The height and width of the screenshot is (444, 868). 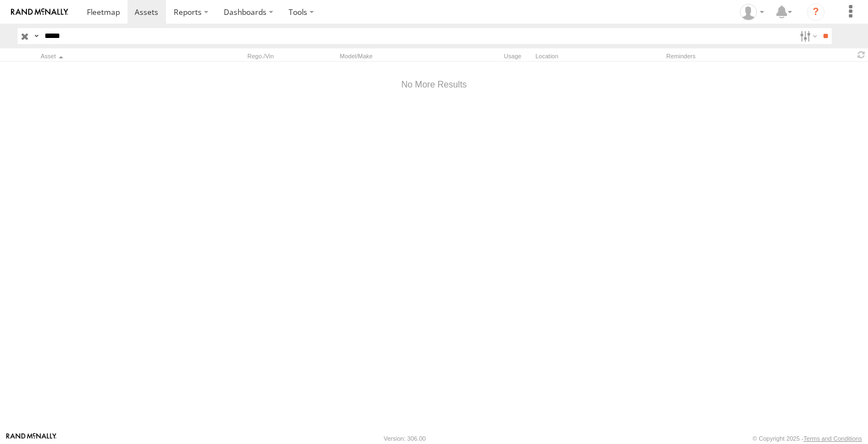 I want to click on label: Search Filter Options, so click(x=807, y=36).